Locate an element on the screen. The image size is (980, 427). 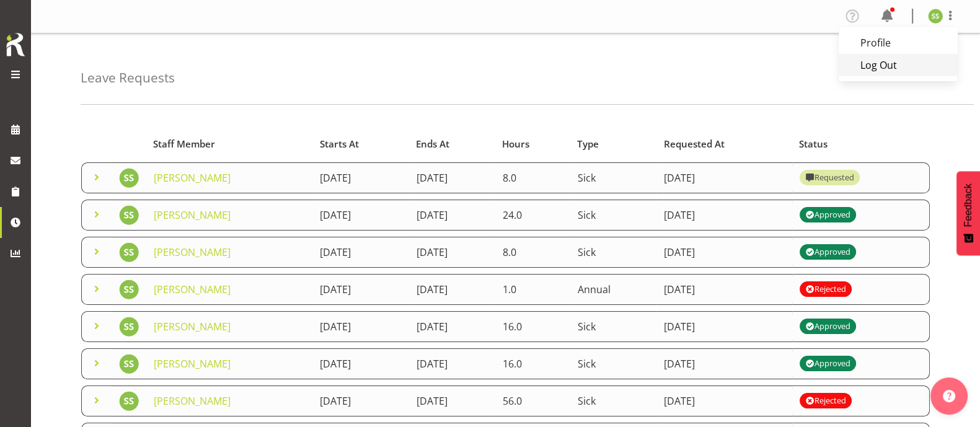
td: 24.0 is located at coordinates (532, 215).